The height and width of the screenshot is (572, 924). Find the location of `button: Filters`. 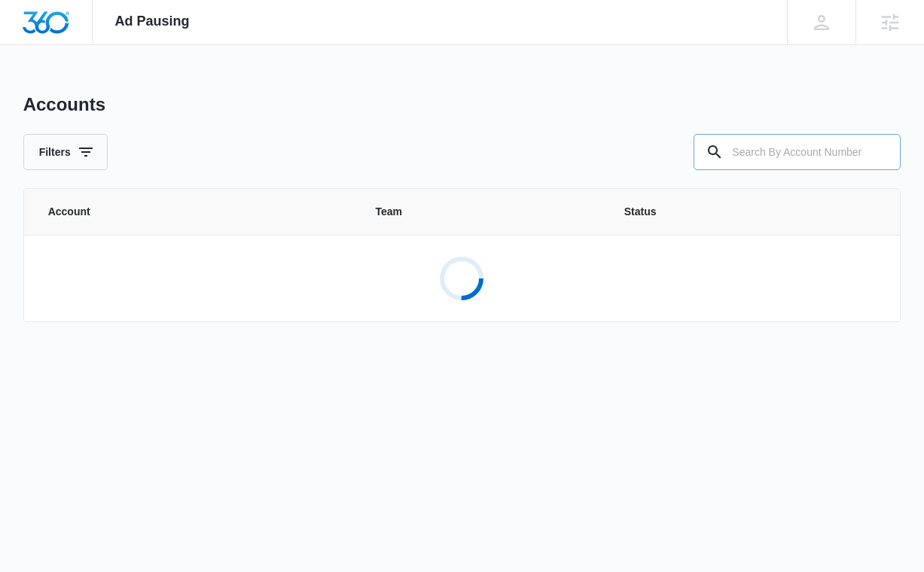

button: Filters is located at coordinates (65, 152).